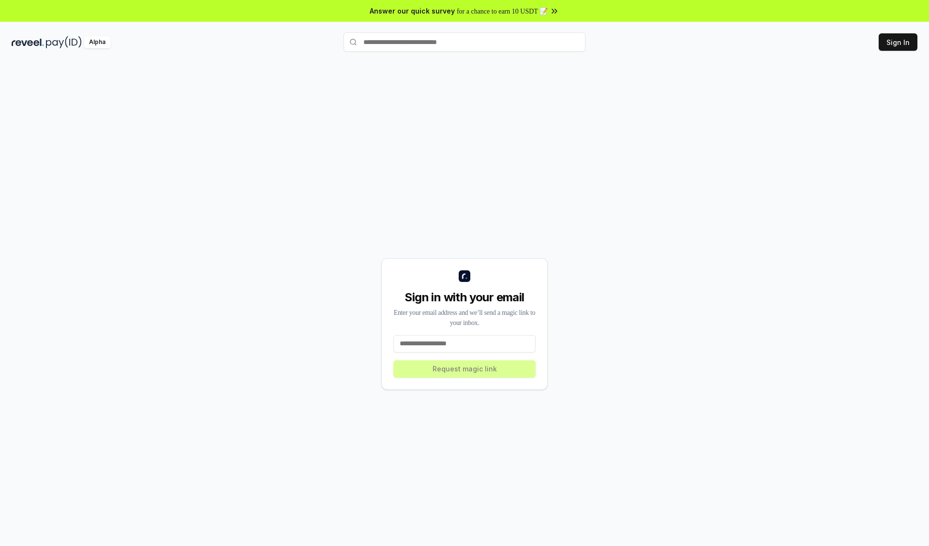  Describe the element at coordinates (502, 11) in the screenshot. I see `span: for a chance to earn 10 USDT 📝` at that location.